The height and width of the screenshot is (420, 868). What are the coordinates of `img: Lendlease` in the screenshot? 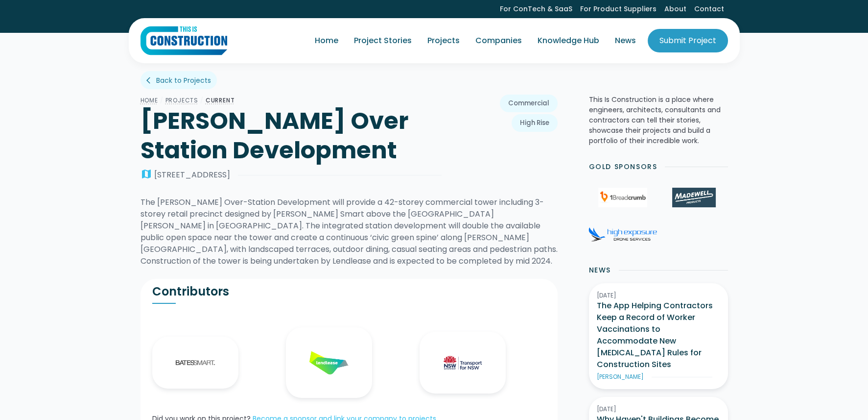 It's located at (329, 363).